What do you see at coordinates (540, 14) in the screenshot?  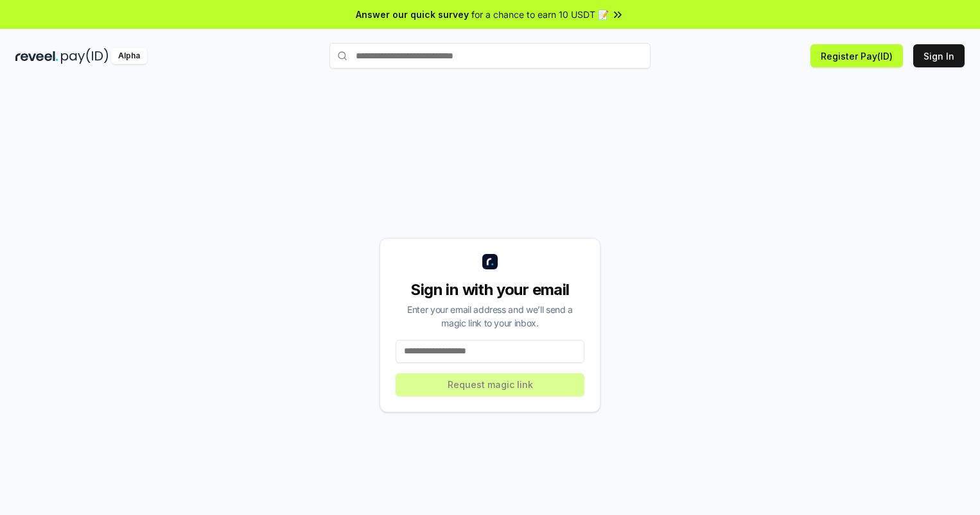 I see `span: for a chance to earn 10 USDT 📝` at bounding box center [540, 14].